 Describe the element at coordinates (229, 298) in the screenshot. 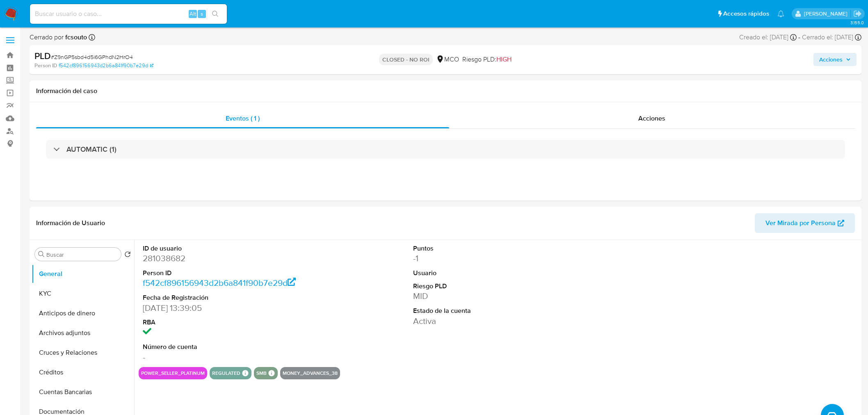

I see `dt: Fecha de Registración` at that location.